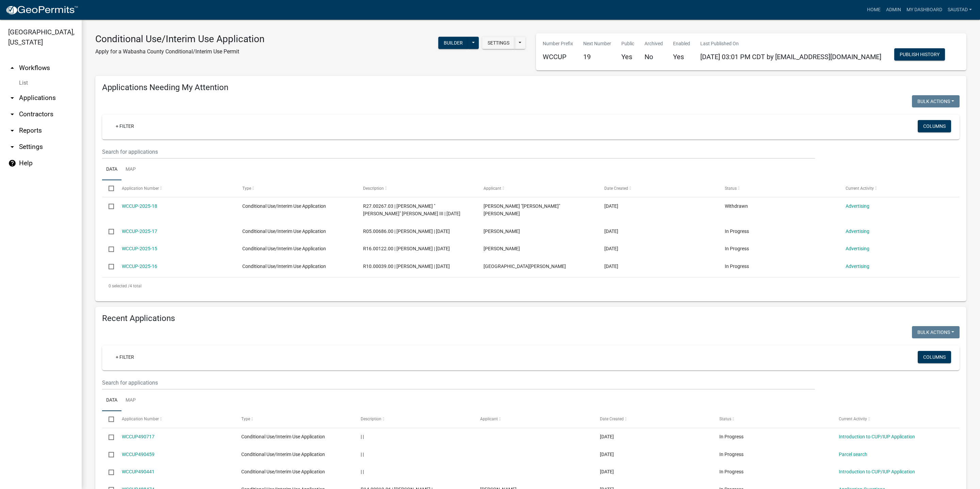 This screenshot has height=489, width=980. What do you see at coordinates (919, 55) in the screenshot?
I see `wm-modal-confirm: Workflow Publish History` at bounding box center [919, 55].